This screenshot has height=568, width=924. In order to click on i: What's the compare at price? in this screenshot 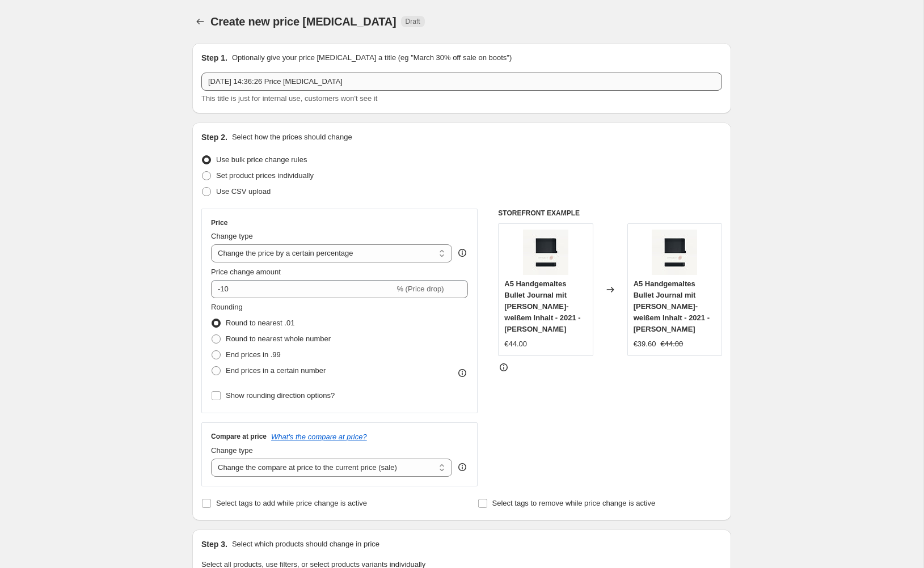, I will do `click(319, 437)`.